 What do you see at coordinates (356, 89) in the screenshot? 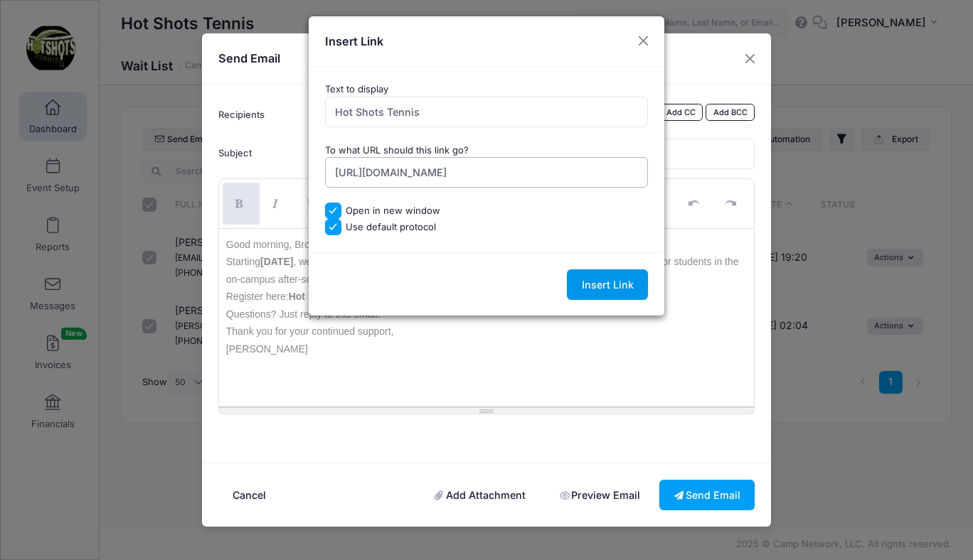
I see `label: Text to display` at bounding box center [356, 89].